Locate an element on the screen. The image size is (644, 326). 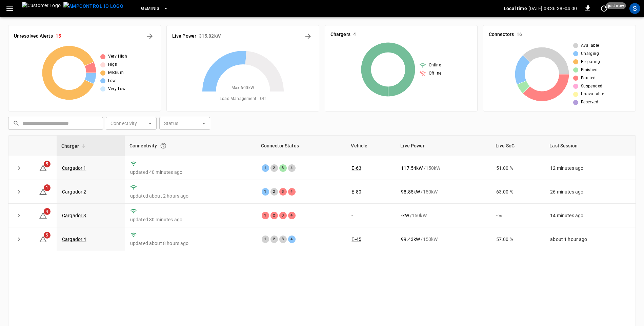
th: Last Session is located at coordinates (590, 146).